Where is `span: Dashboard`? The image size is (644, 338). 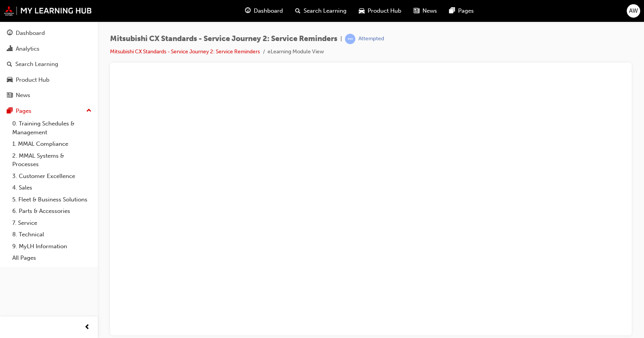 span: Dashboard is located at coordinates (268, 11).